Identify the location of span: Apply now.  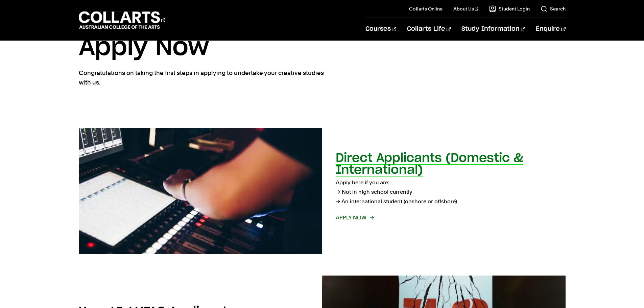
(354, 218).